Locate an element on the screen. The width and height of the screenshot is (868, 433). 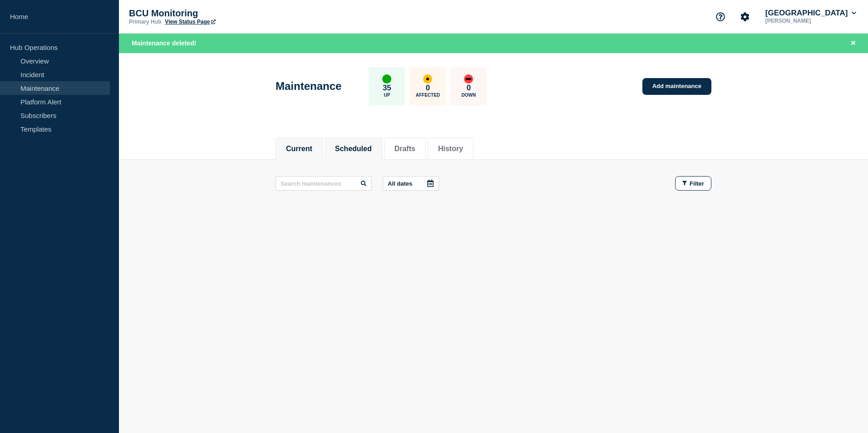
div: up is located at coordinates (387, 79).